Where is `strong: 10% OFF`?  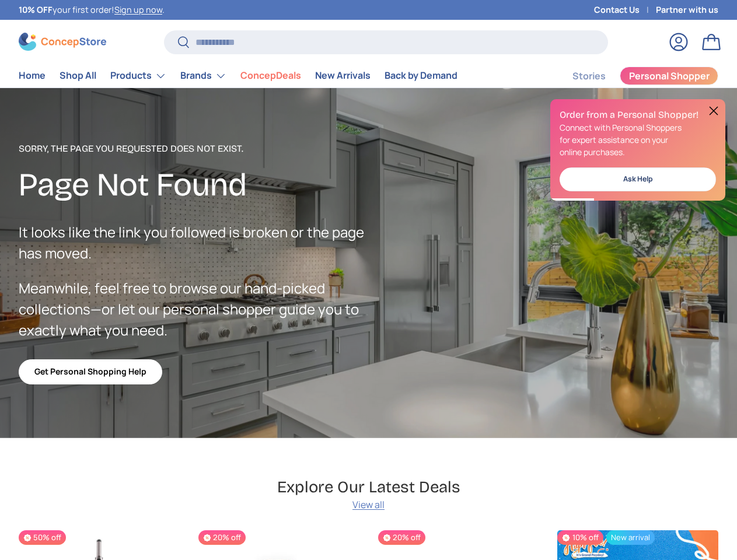 strong: 10% OFF is located at coordinates (36, 9).